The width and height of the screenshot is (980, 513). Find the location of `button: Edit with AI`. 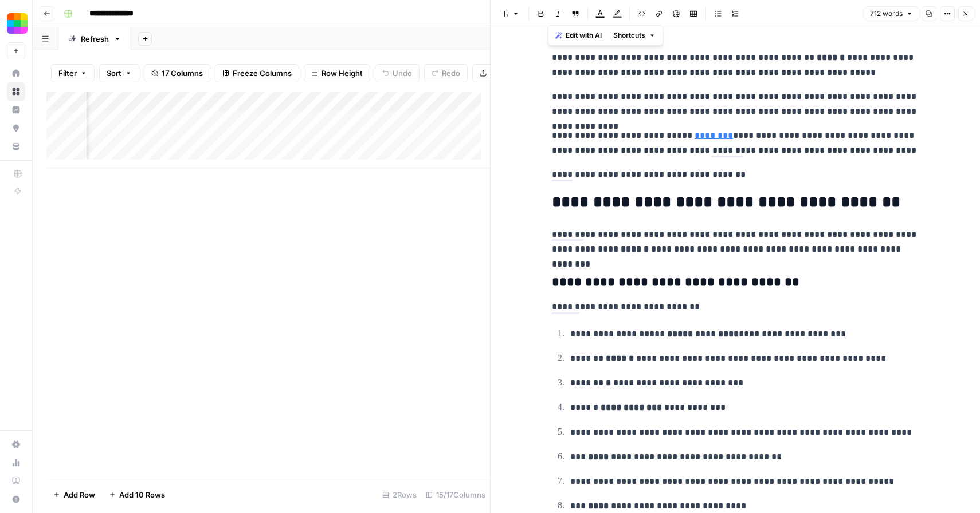

button: Edit with AI is located at coordinates (578, 36).